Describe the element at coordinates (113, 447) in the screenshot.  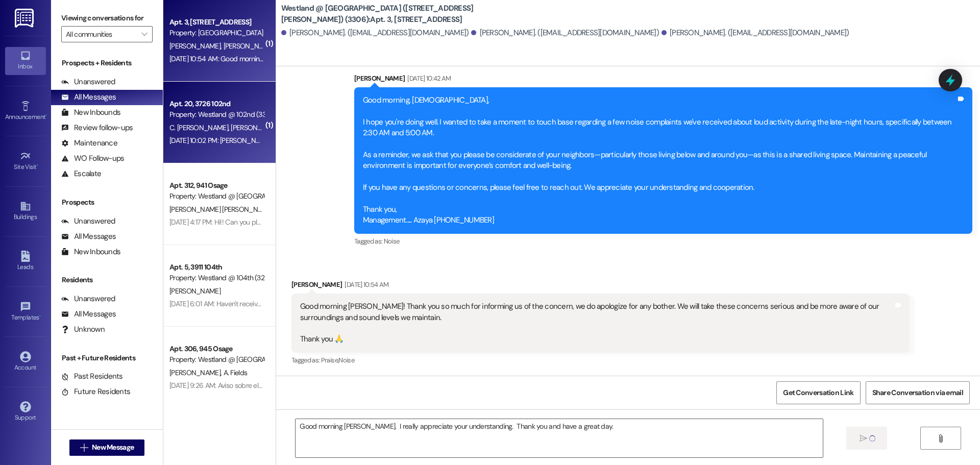
I see `span: New Message` at that location.